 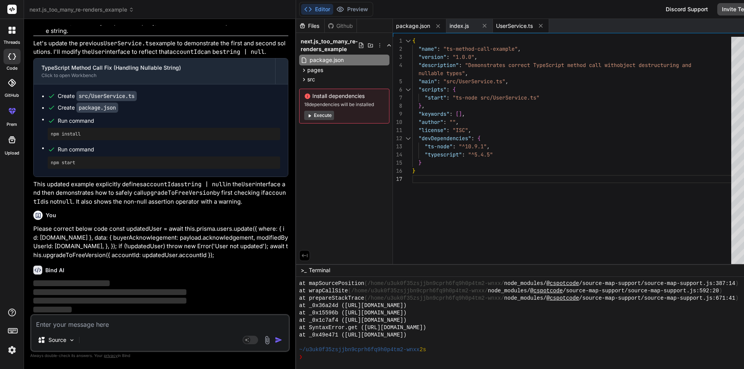 What do you see at coordinates (66, 202) in the screenshot?
I see `code: null` at bounding box center [66, 202].